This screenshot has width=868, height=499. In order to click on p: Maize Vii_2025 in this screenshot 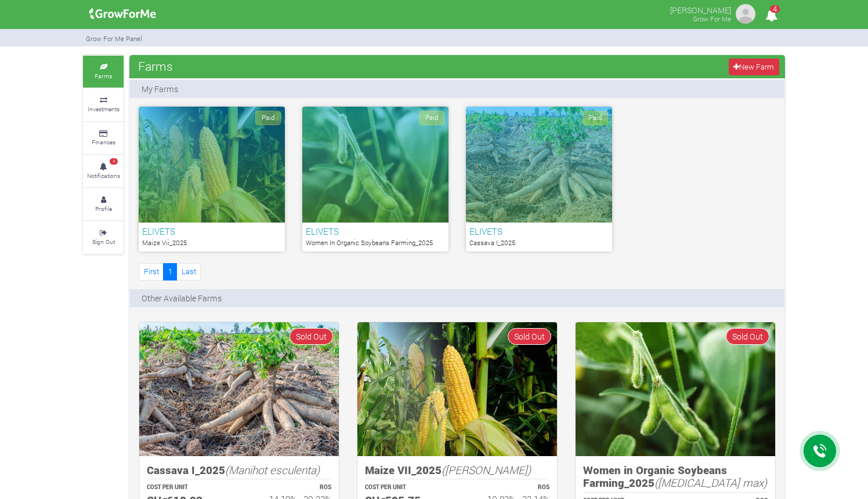, I will do `click(211, 243)`.